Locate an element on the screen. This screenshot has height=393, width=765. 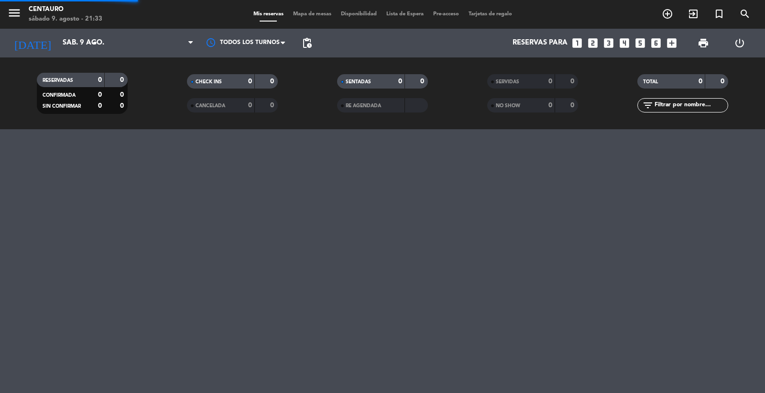
i: looks_5 is located at coordinates (640, 43).